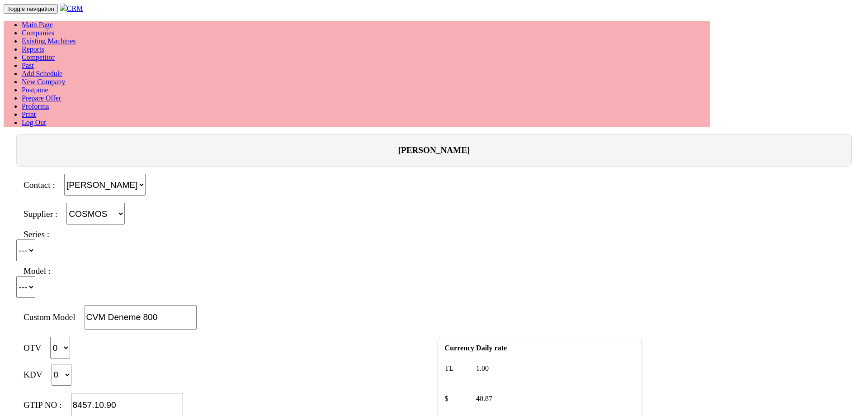  Describe the element at coordinates (28, 65) in the screenshot. I see `a: Past` at that location.